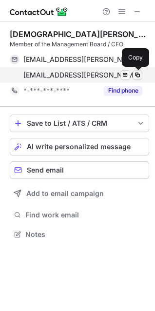 The width and height of the screenshot is (155, 311). What do you see at coordinates (78, 147) in the screenshot?
I see `span: AI write personalized message` at bounding box center [78, 147].